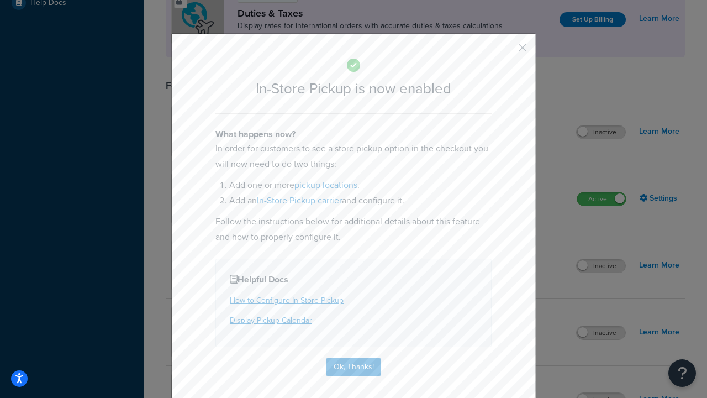 The height and width of the screenshot is (398, 707). Describe the element at coordinates (354, 156) in the screenshot. I see `p: In order for customers to see a store pickup option in the checkout you will now need to do two t...` at that location.